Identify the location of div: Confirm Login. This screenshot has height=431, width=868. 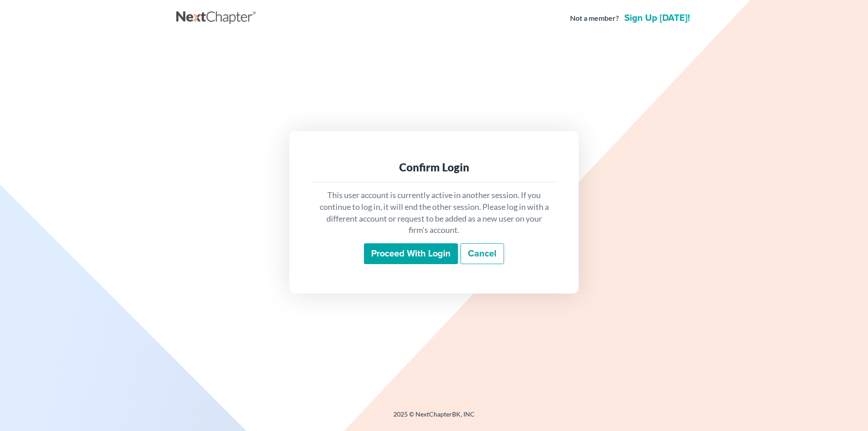
(434, 167).